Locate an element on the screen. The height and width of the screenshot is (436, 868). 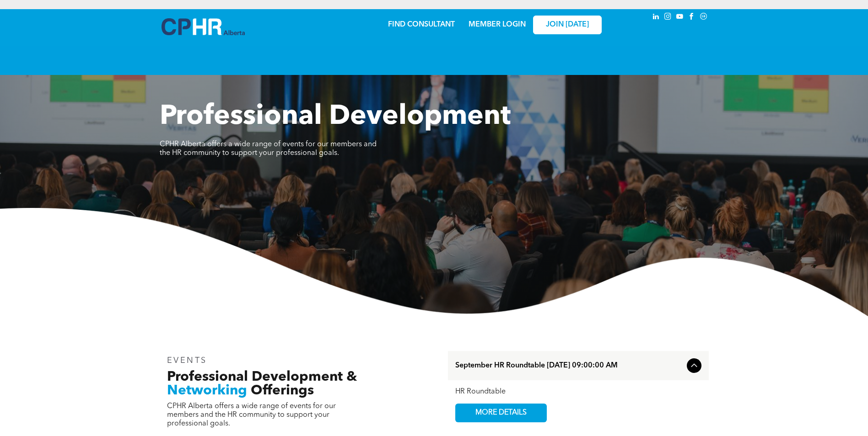
a: youtube is located at coordinates (680, 18).